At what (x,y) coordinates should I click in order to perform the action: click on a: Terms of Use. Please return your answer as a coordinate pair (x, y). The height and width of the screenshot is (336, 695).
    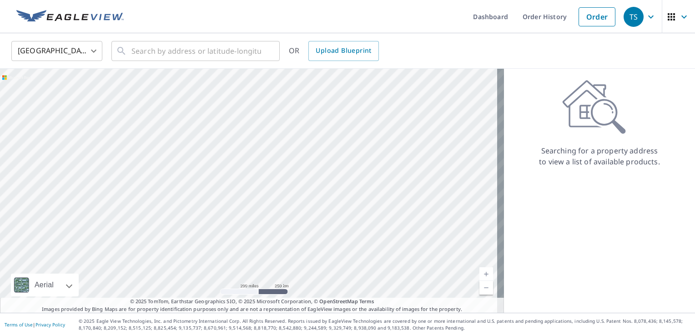
    Looking at the image, I should click on (19, 324).